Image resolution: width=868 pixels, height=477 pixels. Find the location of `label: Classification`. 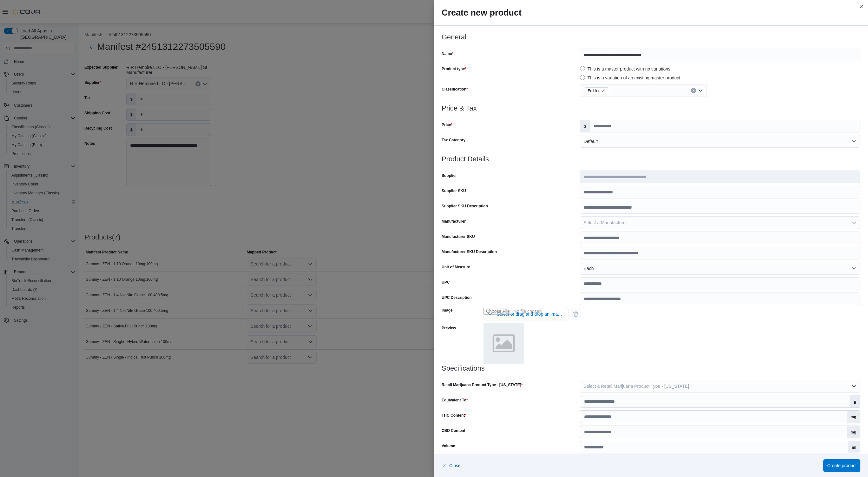

label: Classification is located at coordinates (454, 89).